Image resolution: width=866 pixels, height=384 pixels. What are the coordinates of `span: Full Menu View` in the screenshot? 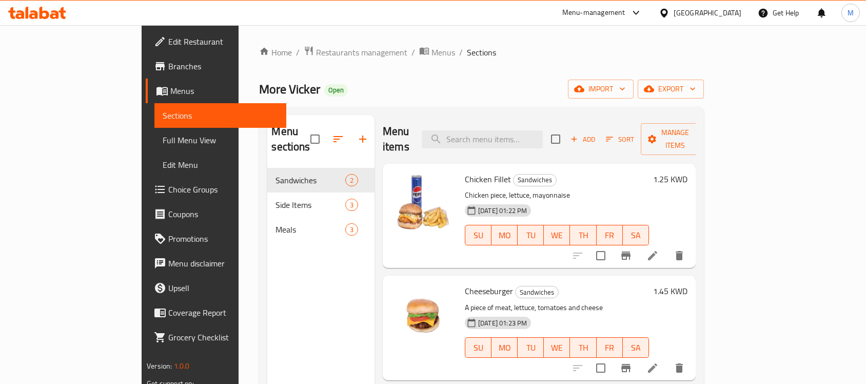 It's located at (220, 140).